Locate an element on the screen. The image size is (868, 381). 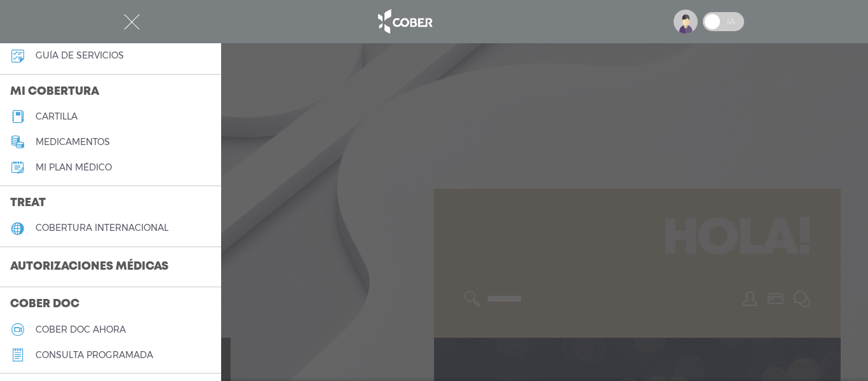
h5: medicamentos is located at coordinates (72, 142).